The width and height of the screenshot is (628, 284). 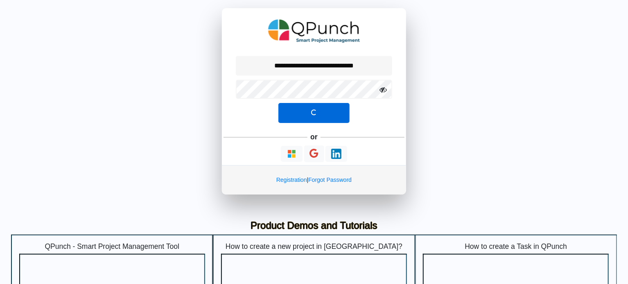 I want to click on h5: QPunch - Smart Project Management Tool, so click(x=112, y=247).